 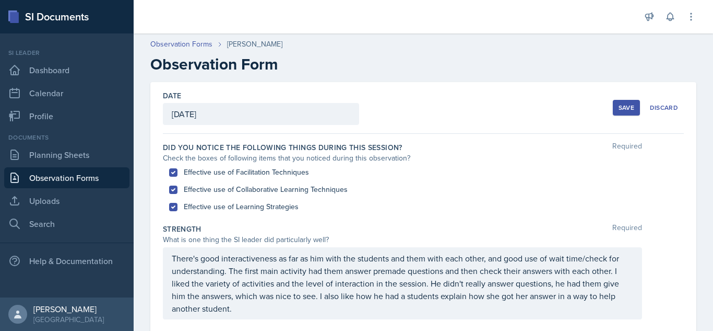 I want to click on label: Strength, so click(x=182, y=229).